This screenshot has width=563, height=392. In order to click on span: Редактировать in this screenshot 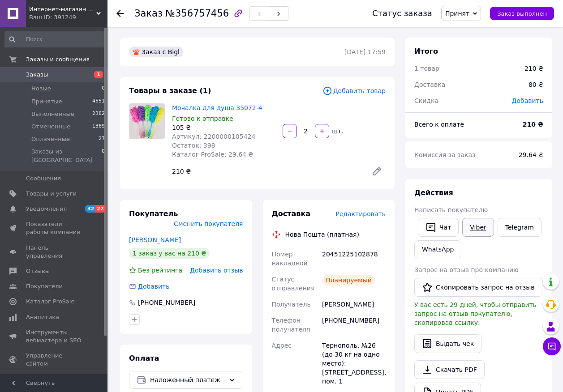, I will do `click(360, 214)`.